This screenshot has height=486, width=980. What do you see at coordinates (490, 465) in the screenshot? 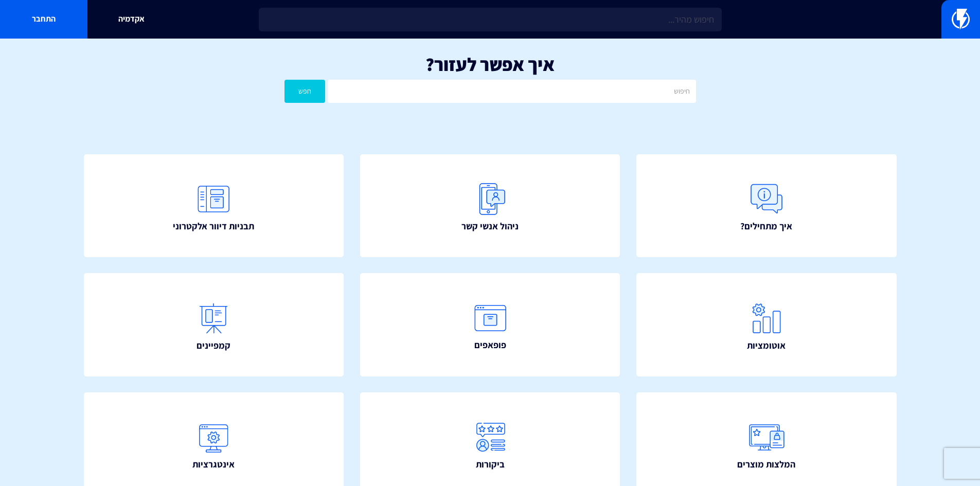
I see `span: ביקורות` at bounding box center [490, 465].